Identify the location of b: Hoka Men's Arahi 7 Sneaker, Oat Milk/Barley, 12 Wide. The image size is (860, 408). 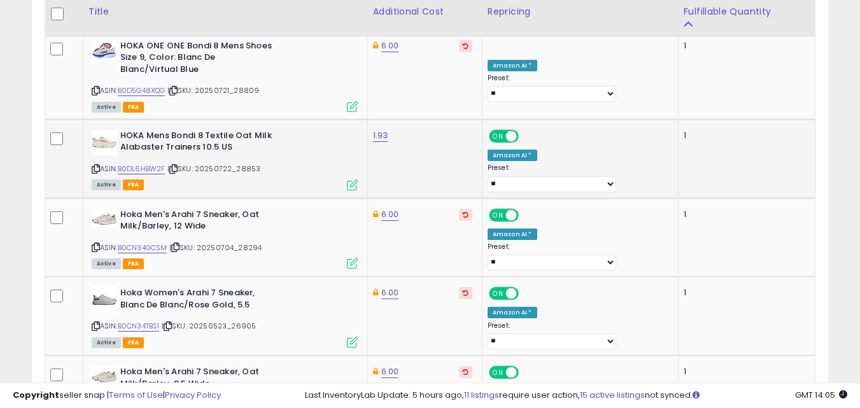
(197, 222).